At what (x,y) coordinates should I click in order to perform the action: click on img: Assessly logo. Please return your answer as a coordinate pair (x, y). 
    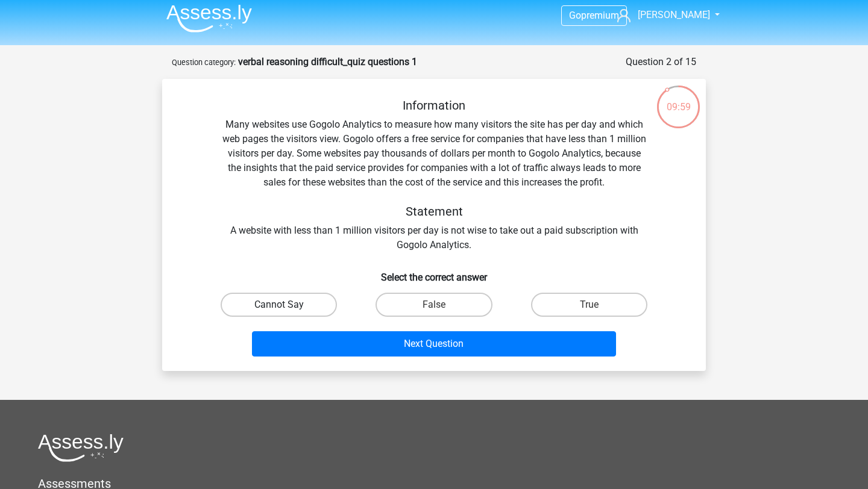
    Looking at the image, I should click on (81, 447).